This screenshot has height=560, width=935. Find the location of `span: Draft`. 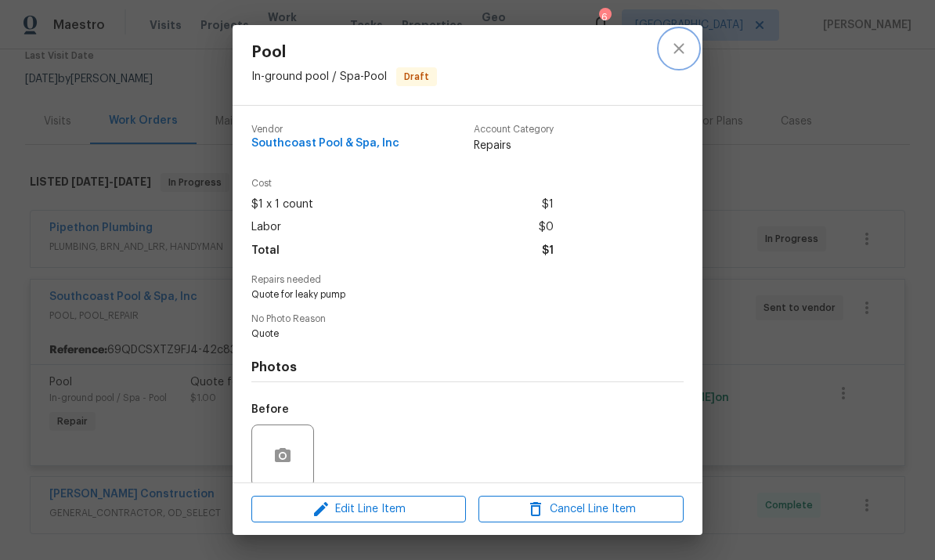

span: Draft is located at coordinates (417, 76).